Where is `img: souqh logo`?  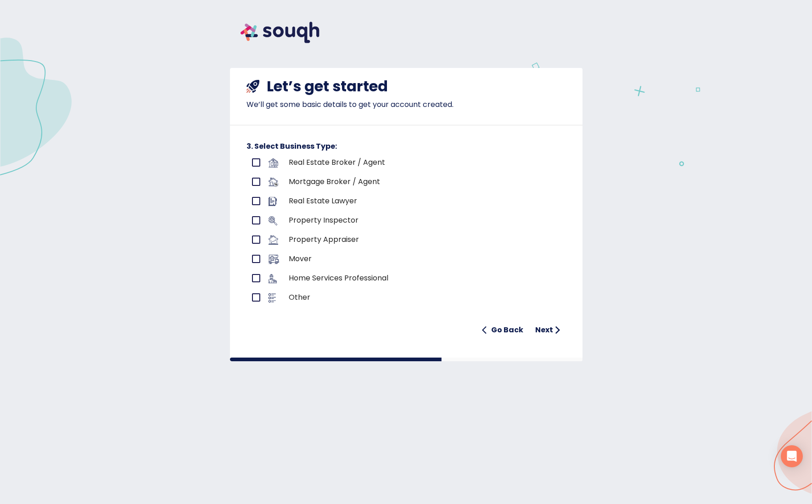
img: souqh logo is located at coordinates (280, 32).